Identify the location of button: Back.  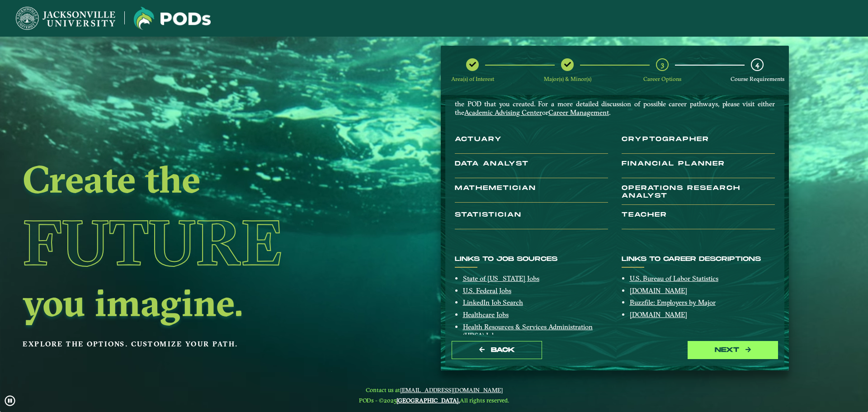
(497, 350).